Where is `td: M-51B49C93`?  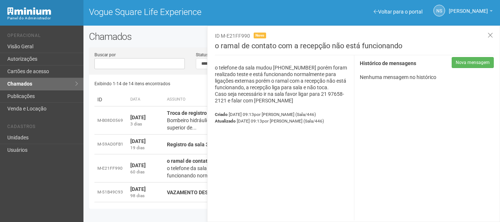
td: M-51B49C93 is located at coordinates (111, 193).